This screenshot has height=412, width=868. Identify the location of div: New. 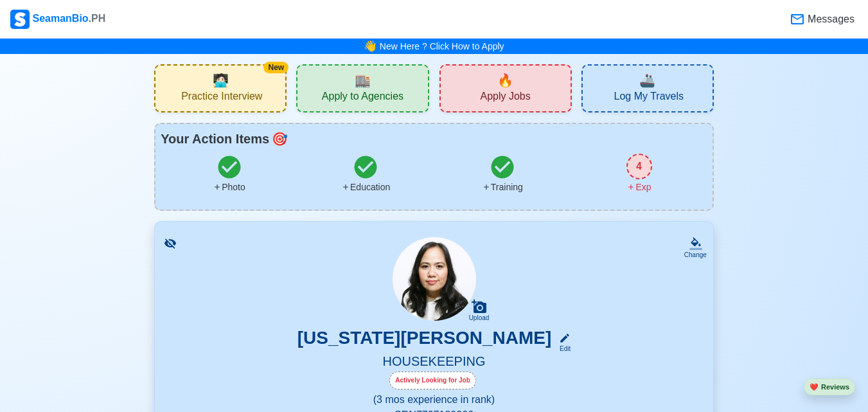
(276, 68).